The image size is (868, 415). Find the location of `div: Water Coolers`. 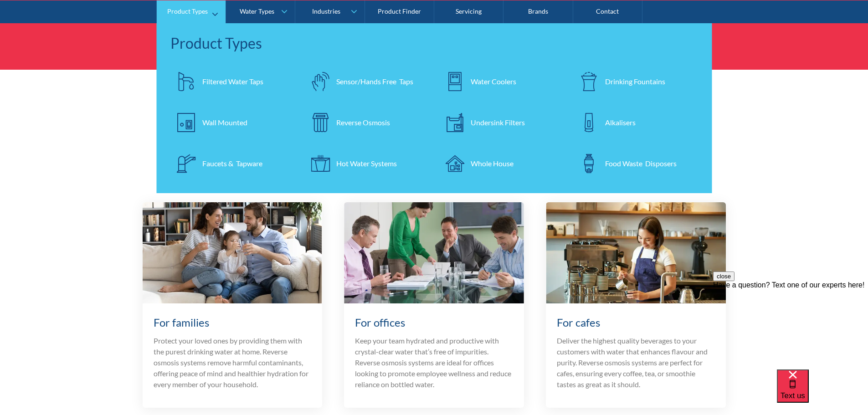

div: Water Coolers is located at coordinates (493, 81).